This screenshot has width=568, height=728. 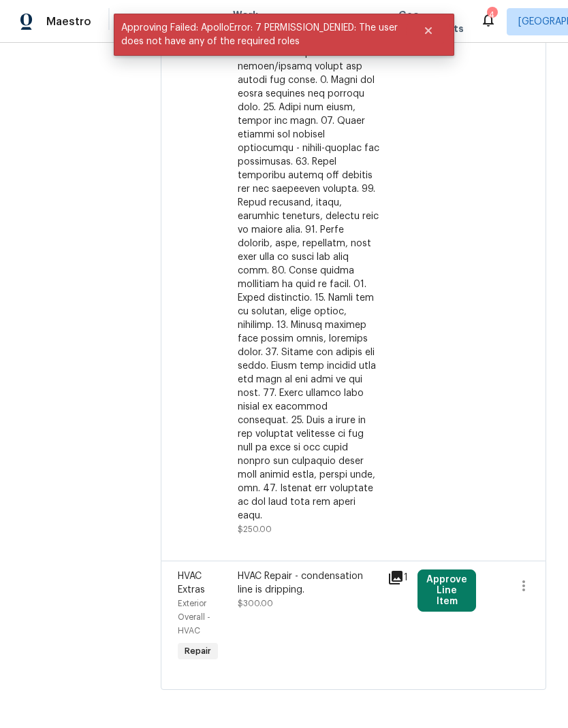 I want to click on span: HVAC Extras, so click(x=192, y=583).